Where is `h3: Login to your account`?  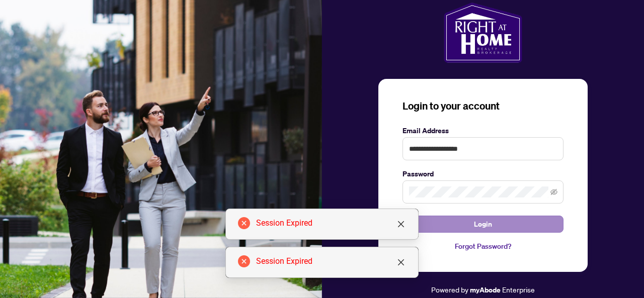 h3: Login to your account is located at coordinates (483, 106).